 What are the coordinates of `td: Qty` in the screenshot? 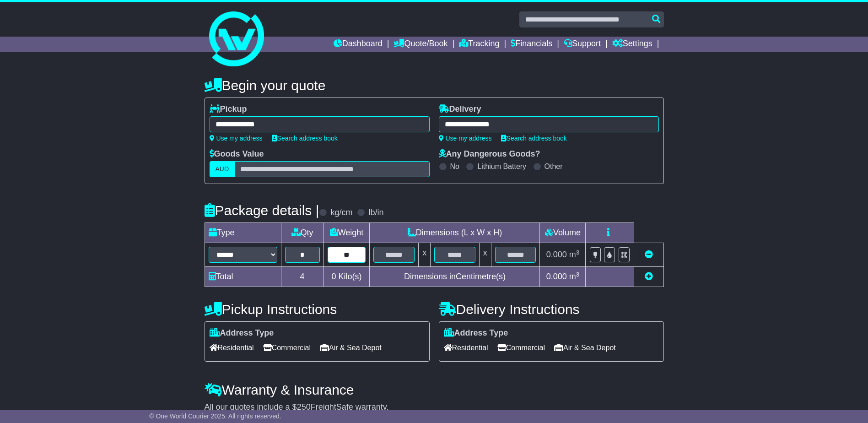 It's located at (302, 233).